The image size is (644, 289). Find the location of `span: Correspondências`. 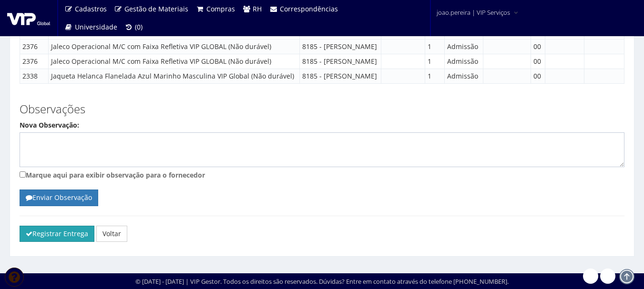

span: Correspondências is located at coordinates (309, 9).